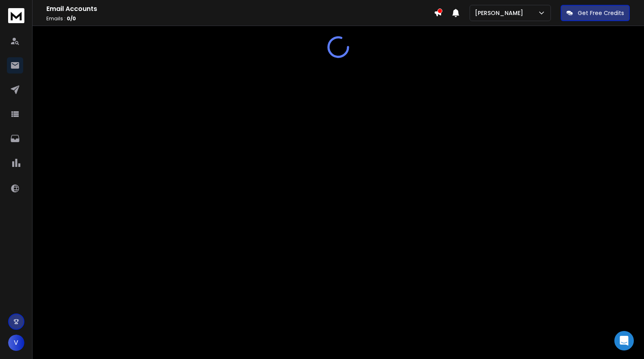  Describe the element at coordinates (71, 19) in the screenshot. I see `span: 0 / 0` at that location.